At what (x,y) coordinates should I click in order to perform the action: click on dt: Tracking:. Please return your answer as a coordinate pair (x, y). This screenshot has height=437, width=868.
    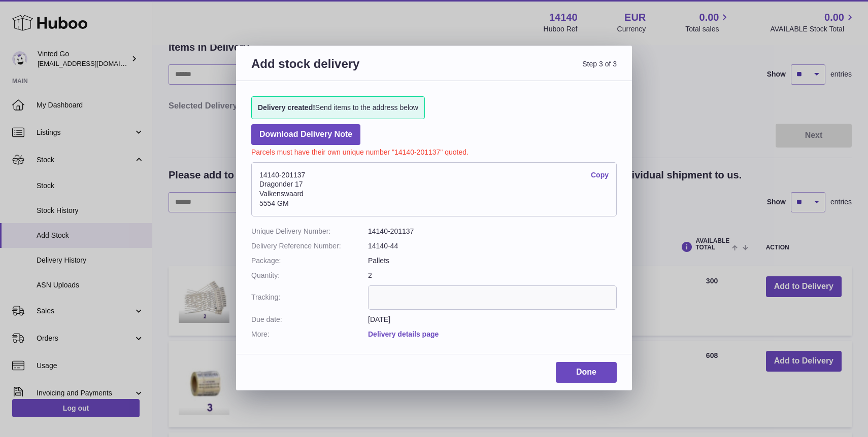
    Looking at the image, I should click on (310, 298).